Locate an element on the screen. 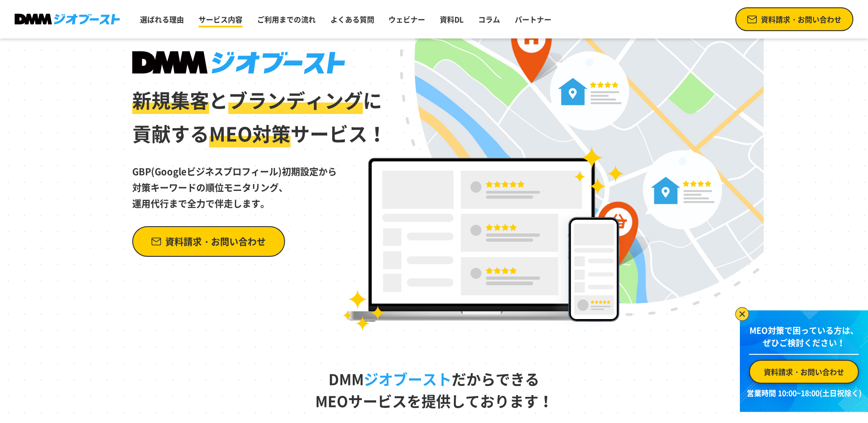  span: MEO対策 is located at coordinates (250, 133).